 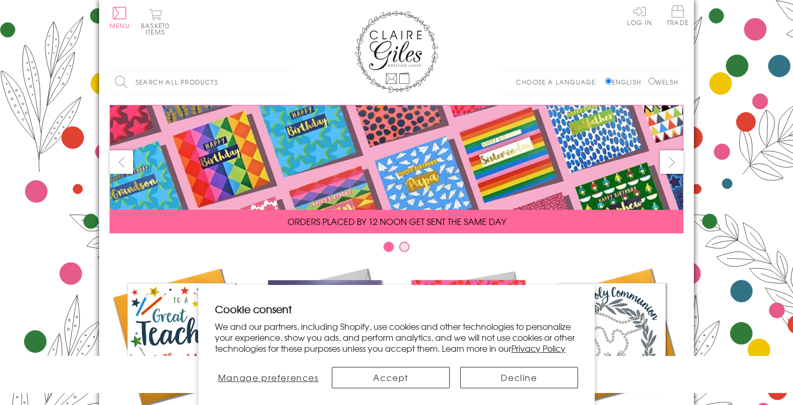 I want to click on a: Privacy Policy, so click(x=539, y=348).